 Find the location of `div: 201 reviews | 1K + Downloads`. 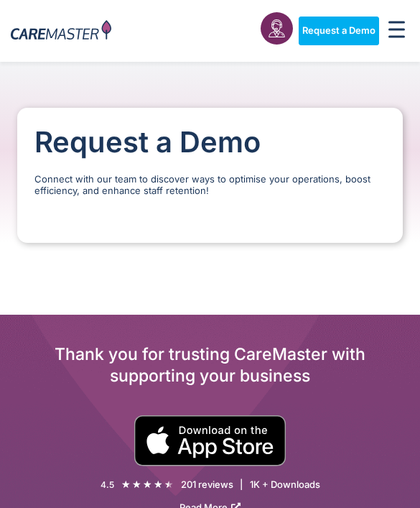

div: 201 reviews | 1K + Downloads is located at coordinates (251, 485).